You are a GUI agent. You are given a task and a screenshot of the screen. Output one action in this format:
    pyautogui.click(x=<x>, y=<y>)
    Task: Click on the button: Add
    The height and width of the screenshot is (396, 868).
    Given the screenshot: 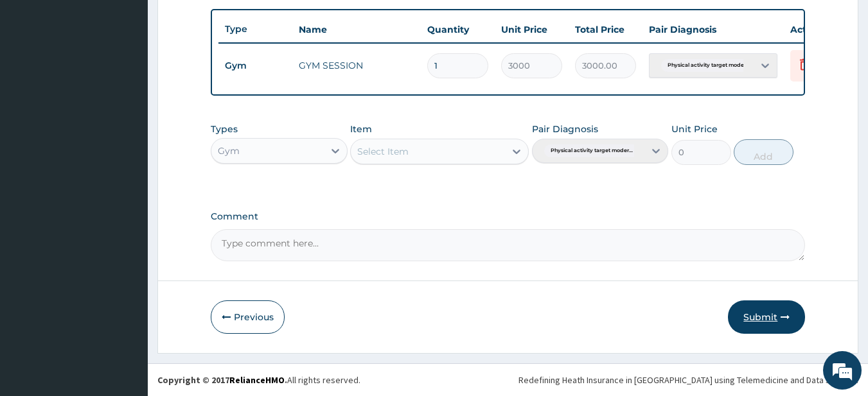 What is the action you would take?
    pyautogui.click(x=764, y=152)
    